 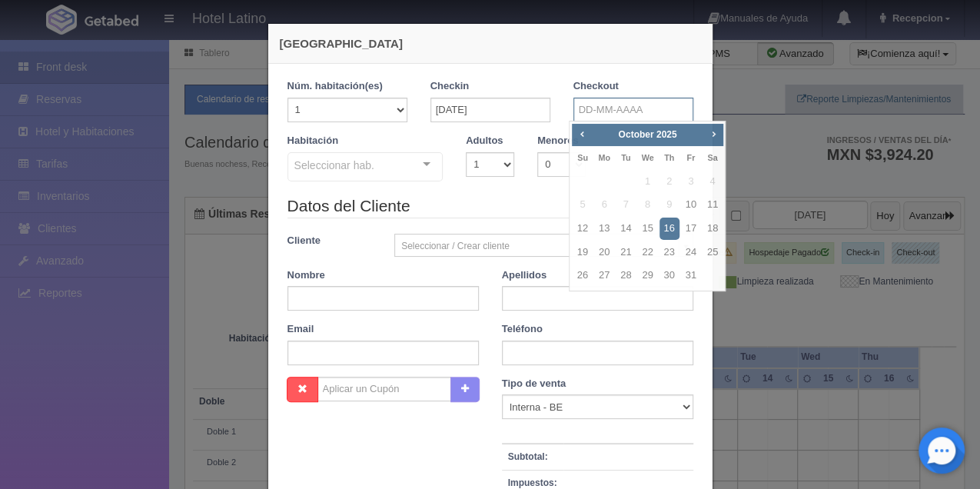 What do you see at coordinates (647, 228) in the screenshot?
I see `a: 15` at bounding box center [647, 228].